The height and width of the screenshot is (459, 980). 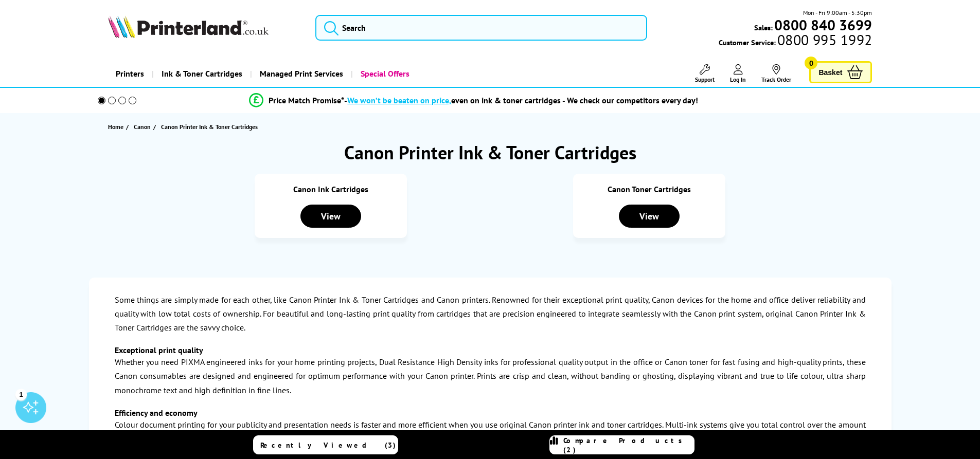 What do you see at coordinates (622, 444) in the screenshot?
I see `a: Compare Products (2)` at bounding box center [622, 444].